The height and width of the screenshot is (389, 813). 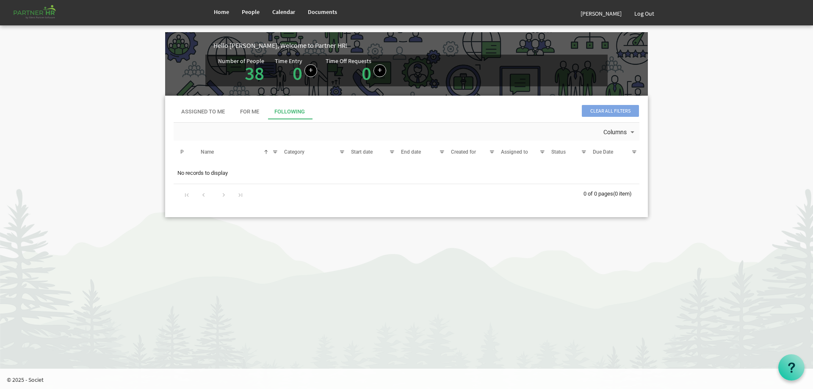 What do you see at coordinates (615, 132) in the screenshot?
I see `span: Columns` at bounding box center [615, 132].